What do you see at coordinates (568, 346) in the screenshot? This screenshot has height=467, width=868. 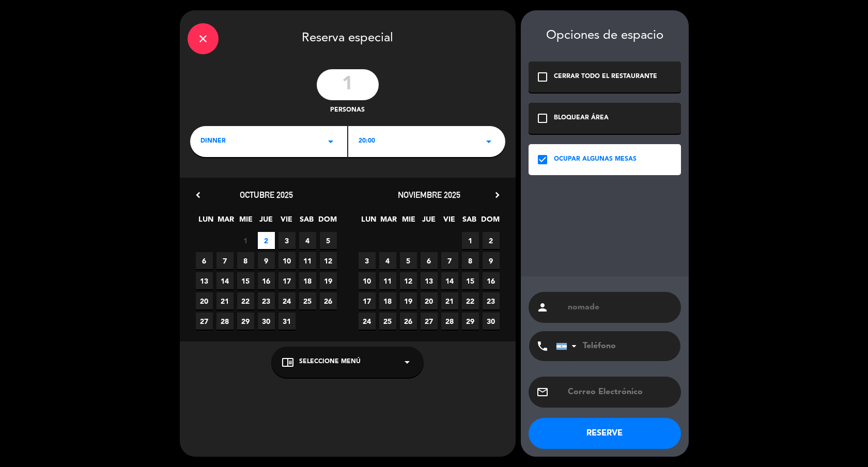 I see `div: Argentina: +54` at bounding box center [568, 346].